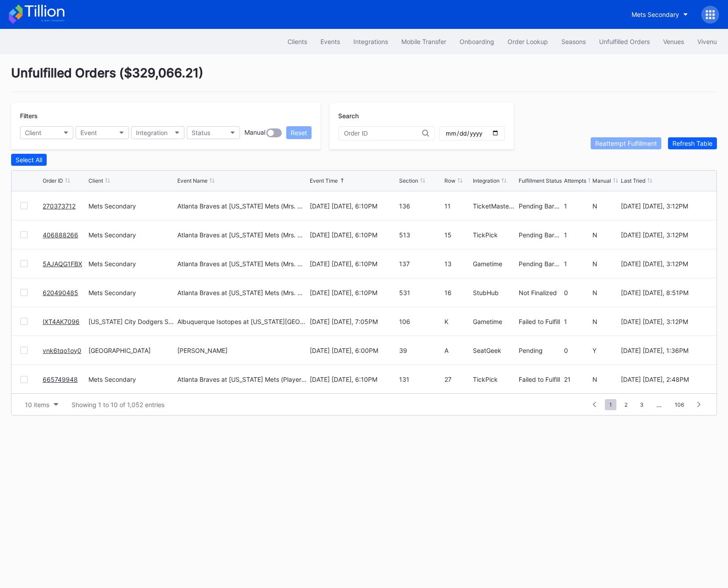  What do you see at coordinates (625, 143) in the screenshot?
I see `button: Reattempt Fulfillment` at bounding box center [625, 143].